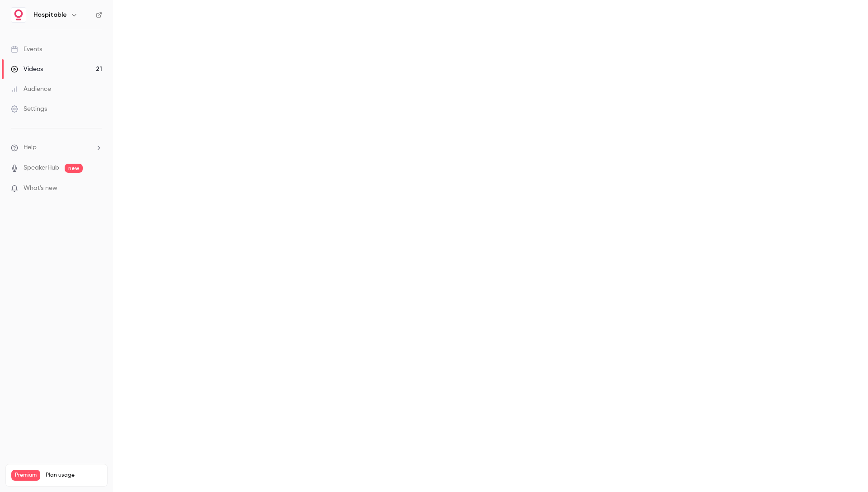 This screenshot has height=492, width=868. Describe the element at coordinates (26, 49) in the screenshot. I see `div: Events` at that location.